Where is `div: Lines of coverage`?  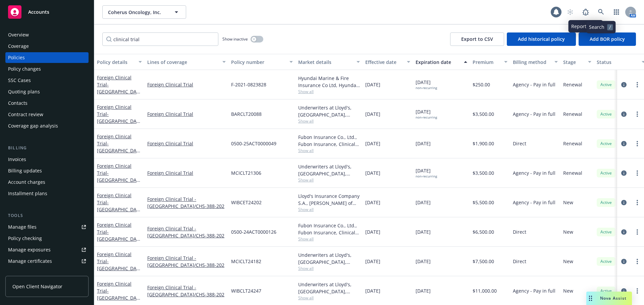 div: Lines of coverage is located at coordinates (183, 62).